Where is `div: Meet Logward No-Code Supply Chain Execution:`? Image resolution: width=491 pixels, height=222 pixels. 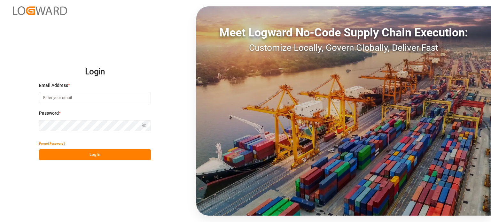 div: Meet Logward No-Code Supply Chain Execution: is located at coordinates (343, 33).